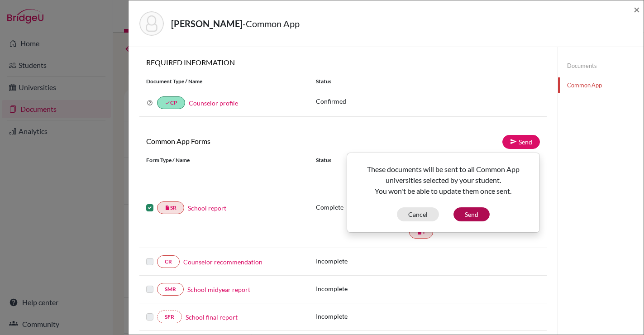  Describe the element at coordinates (169, 261) in the screenshot. I see `a: CR` at that location.